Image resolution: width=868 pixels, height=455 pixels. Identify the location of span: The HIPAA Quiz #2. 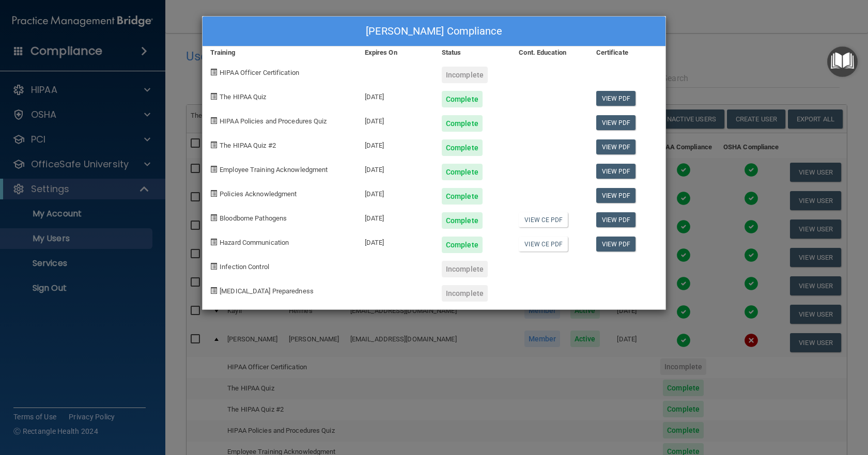
(247, 145).